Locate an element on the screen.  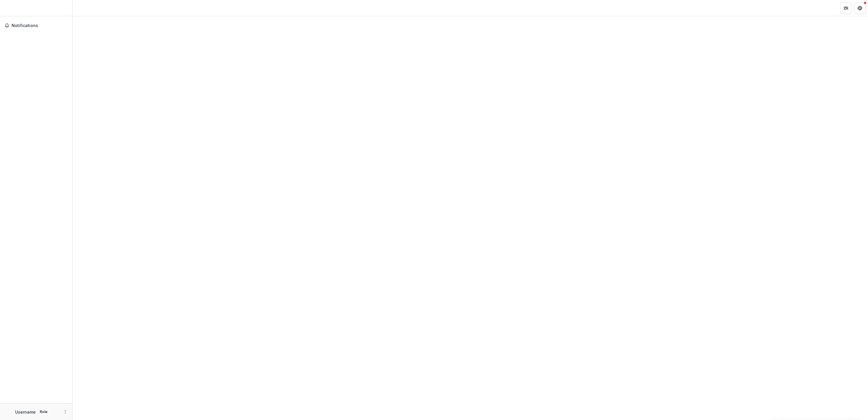
button: Get Help is located at coordinates (860, 8).